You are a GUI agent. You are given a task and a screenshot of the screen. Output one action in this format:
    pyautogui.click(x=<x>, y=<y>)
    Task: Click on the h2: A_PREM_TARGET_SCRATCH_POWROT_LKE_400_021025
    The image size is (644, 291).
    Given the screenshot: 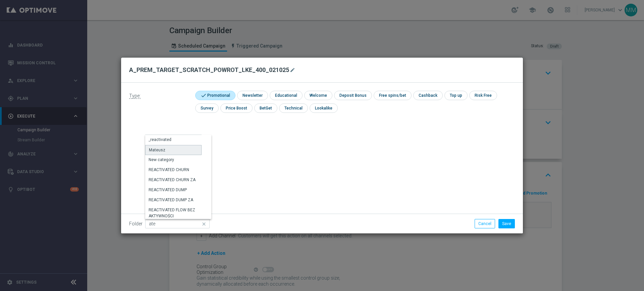 What is the action you would take?
    pyautogui.click(x=209, y=70)
    